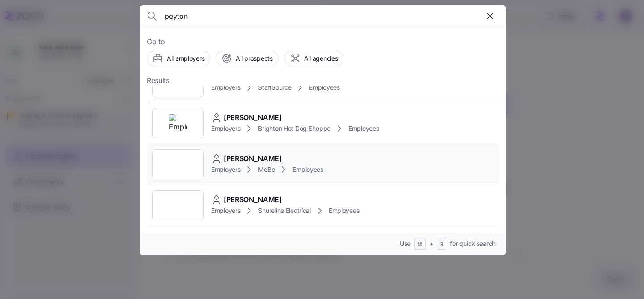 Image resolution: width=644 pixels, height=299 pixels. What do you see at coordinates (284, 211) in the screenshot?
I see `span: Shureline Electrical` at bounding box center [284, 211].